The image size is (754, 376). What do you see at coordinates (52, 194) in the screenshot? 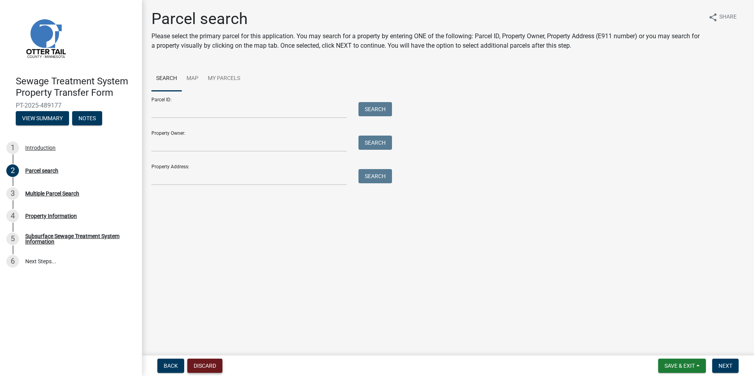
I see `div: Multiple Parcel Search` at bounding box center [52, 194].